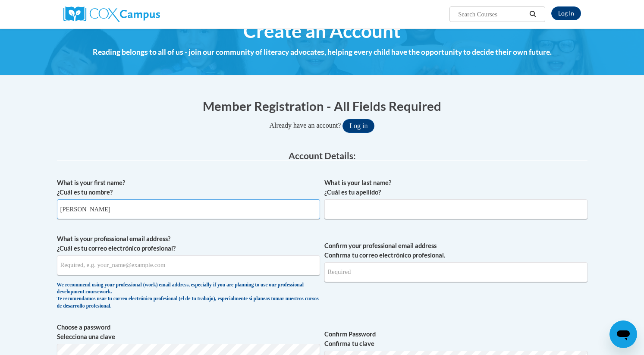 The width and height of the screenshot is (644, 355). I want to click on label: Confirm Password Confirma tu clave, so click(456, 339).